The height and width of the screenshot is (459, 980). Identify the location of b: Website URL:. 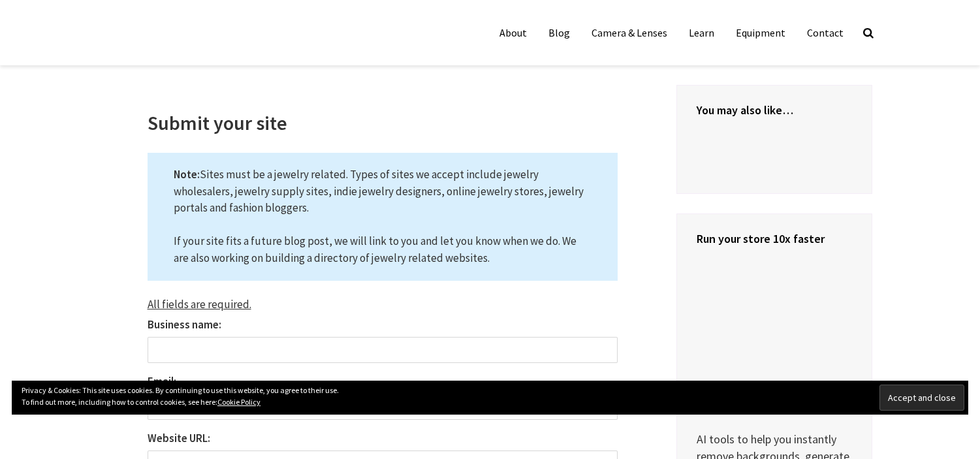
(179, 438).